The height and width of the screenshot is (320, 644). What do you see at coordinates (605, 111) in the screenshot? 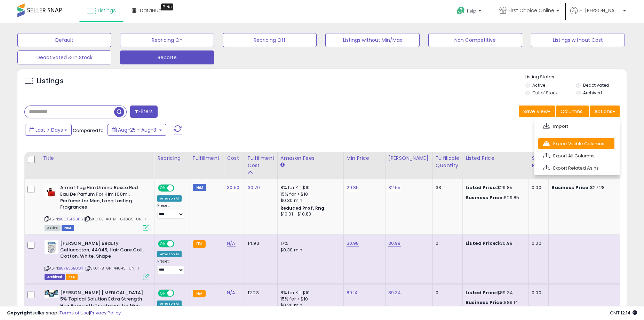
I see `button: Actions` at bounding box center [605, 111].